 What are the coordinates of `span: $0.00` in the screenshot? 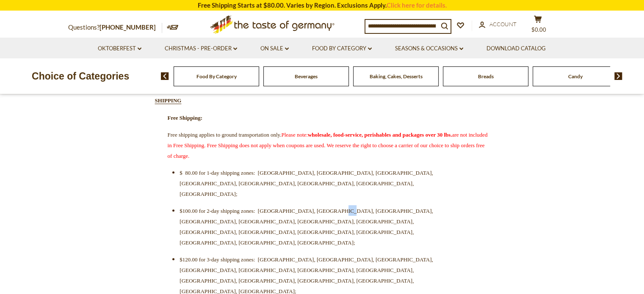 It's located at (539, 30).